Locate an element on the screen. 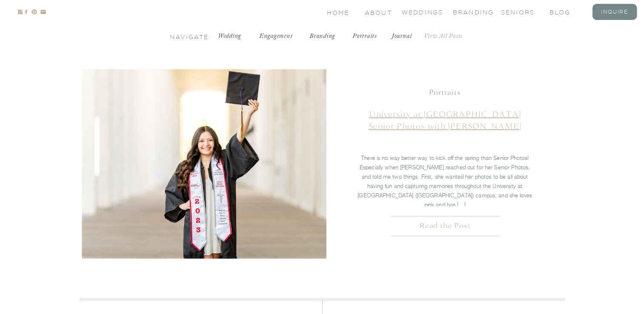 Image resolution: width=644 pixels, height=314 pixels. h3: View All Posts is located at coordinates (449, 36).